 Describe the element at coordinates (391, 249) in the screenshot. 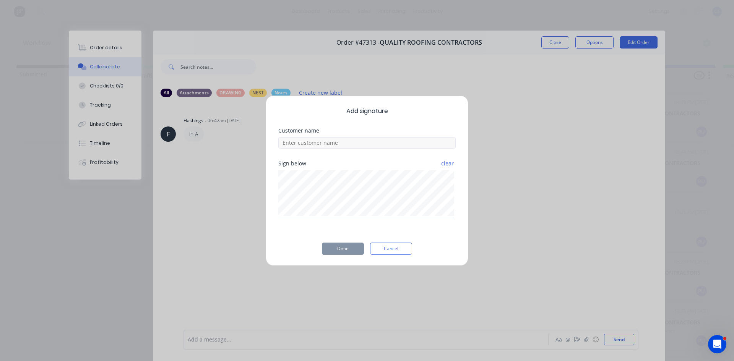

I see `button: Cancel` at that location.